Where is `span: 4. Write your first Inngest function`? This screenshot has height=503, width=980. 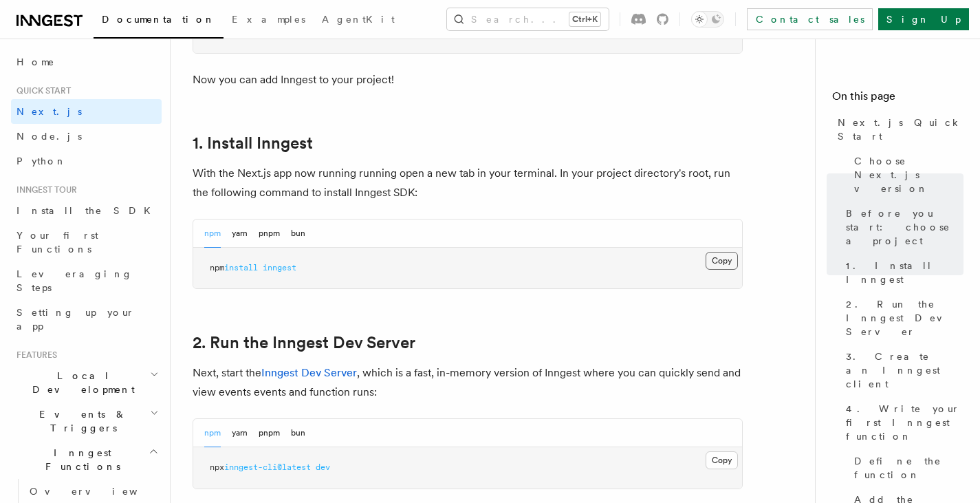
span: 4. Write your first Inngest function is located at coordinates (904, 422).